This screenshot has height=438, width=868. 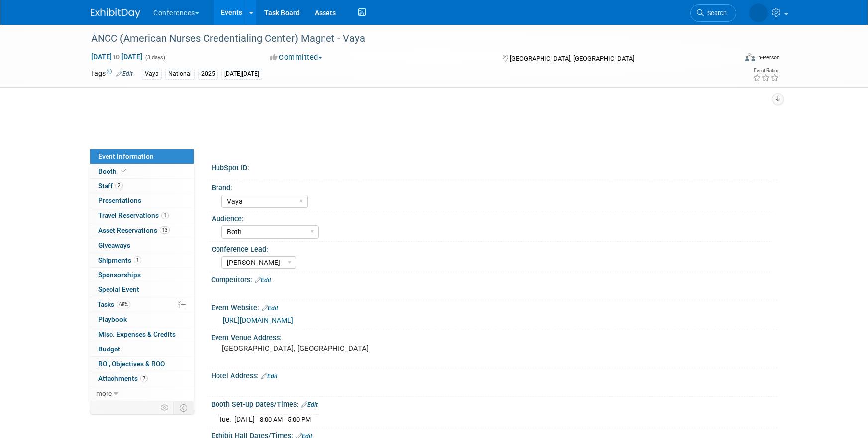 What do you see at coordinates (165, 229) in the screenshot?
I see `span: 13` at bounding box center [165, 229].